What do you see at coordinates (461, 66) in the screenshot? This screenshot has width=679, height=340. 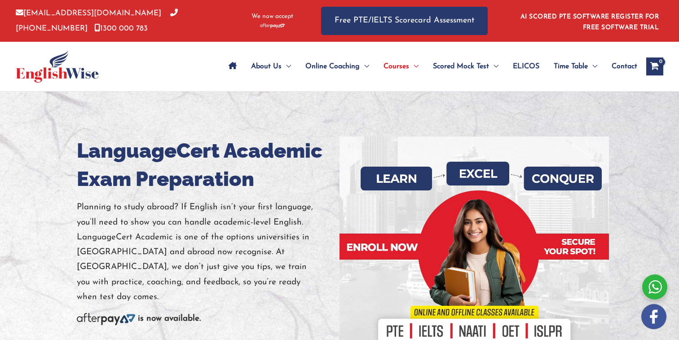 I see `span: Scored Mock Test` at bounding box center [461, 66].